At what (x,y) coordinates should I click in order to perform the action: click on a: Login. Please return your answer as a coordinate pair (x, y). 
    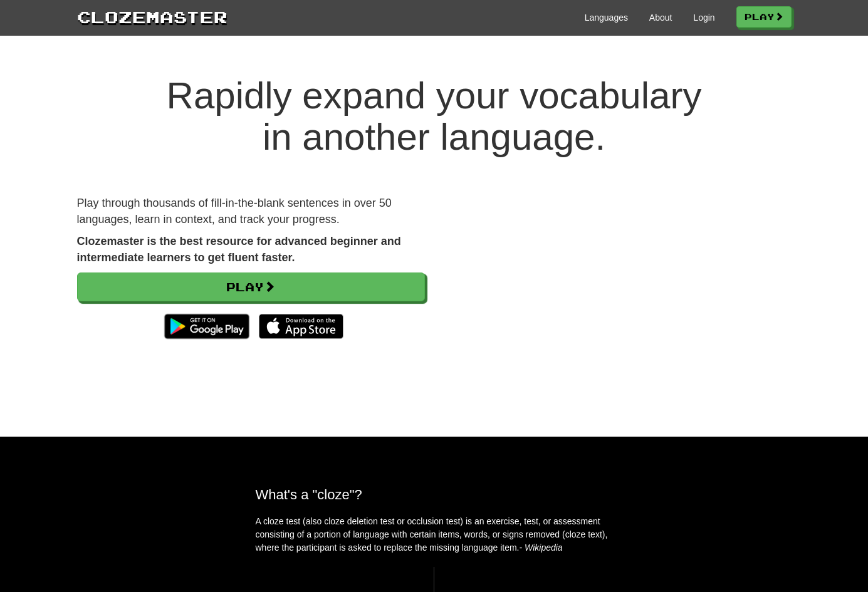
    Looking at the image, I should click on (704, 18).